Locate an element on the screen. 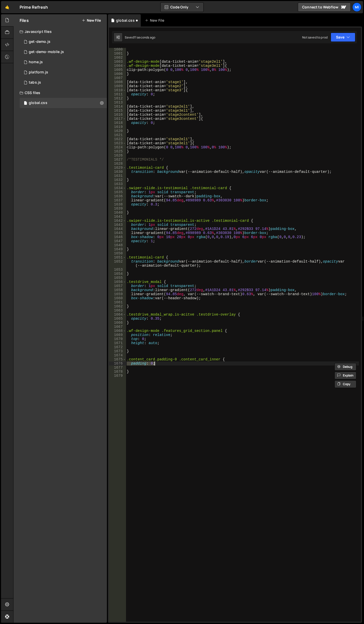 This screenshot has height=624, width=364. div: 1635 is located at coordinates (117, 192).